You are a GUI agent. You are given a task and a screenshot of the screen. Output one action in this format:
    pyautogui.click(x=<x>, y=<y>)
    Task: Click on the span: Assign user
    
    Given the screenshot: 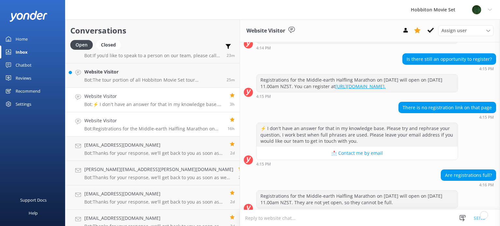 What is the action you would take?
    pyautogui.click(x=454, y=31)
    